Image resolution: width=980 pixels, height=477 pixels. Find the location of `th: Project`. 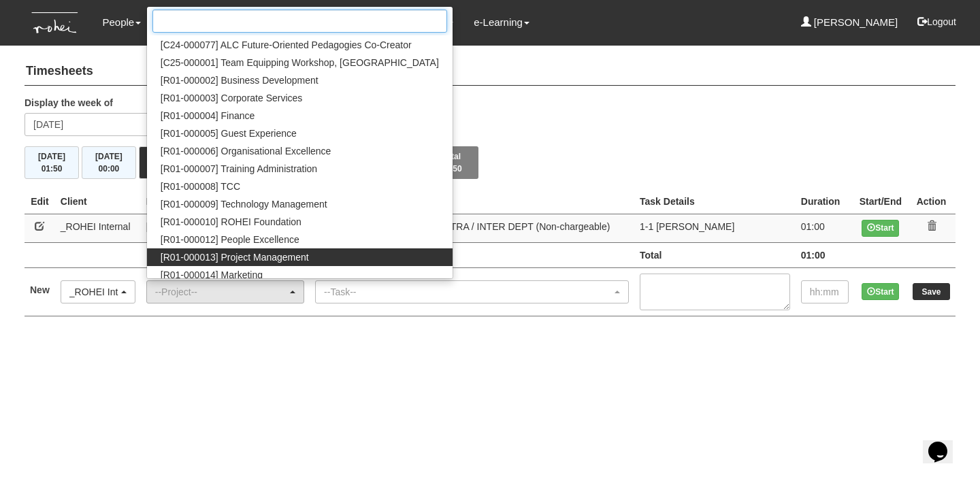

th: Project is located at coordinates (225, 202).